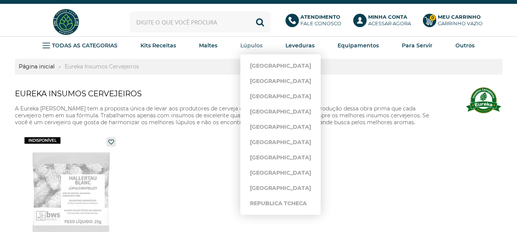 The image size is (517, 232). I want to click on a: Para Servir, so click(417, 46).